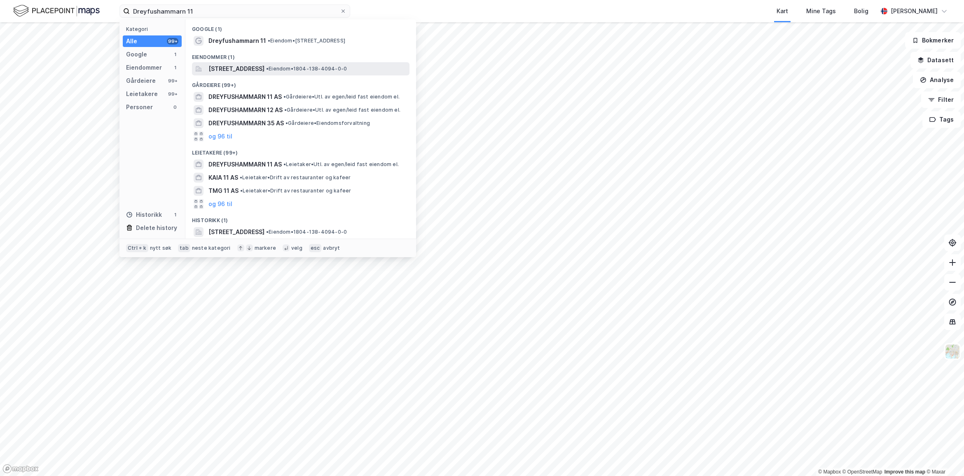 Image resolution: width=964 pixels, height=476 pixels. What do you see at coordinates (301, 55) in the screenshot?
I see `div: Eiendommer (1)` at bounding box center [301, 55].